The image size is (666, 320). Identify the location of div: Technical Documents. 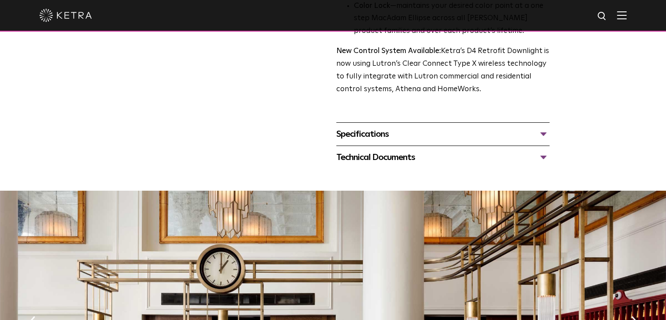
(443, 157).